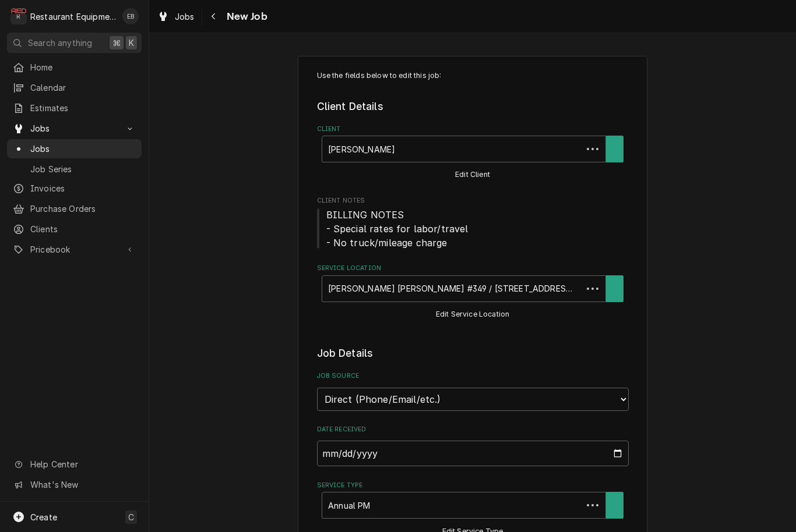 Image resolution: width=796 pixels, height=532 pixels. Describe the element at coordinates (74, 67) in the screenshot. I see `a: Home` at that location.